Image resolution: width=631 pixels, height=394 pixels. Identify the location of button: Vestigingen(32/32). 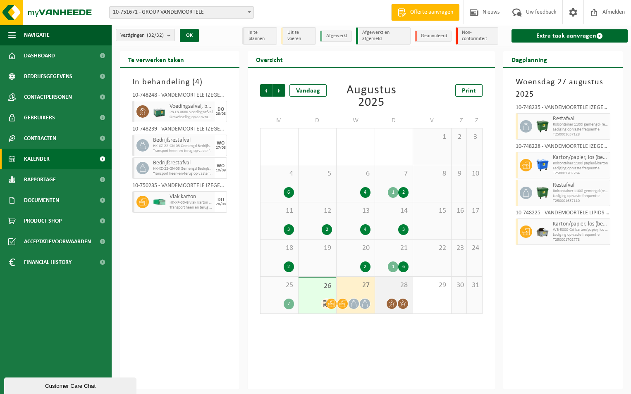
(145, 35).